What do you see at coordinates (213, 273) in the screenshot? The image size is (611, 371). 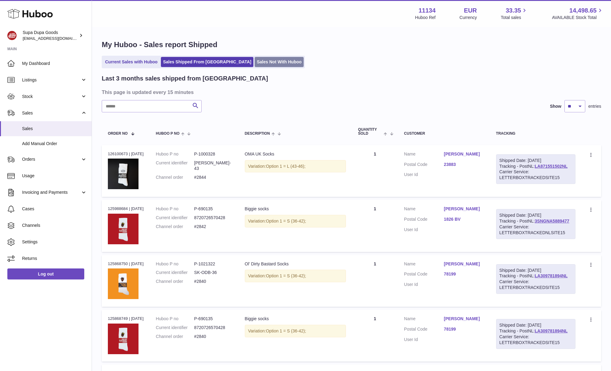 I see `dd: SK-ODB-36` at bounding box center [213, 273].